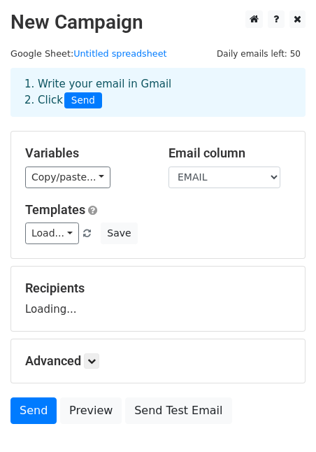  I want to click on a: Daily emails left: 50, so click(259, 53).